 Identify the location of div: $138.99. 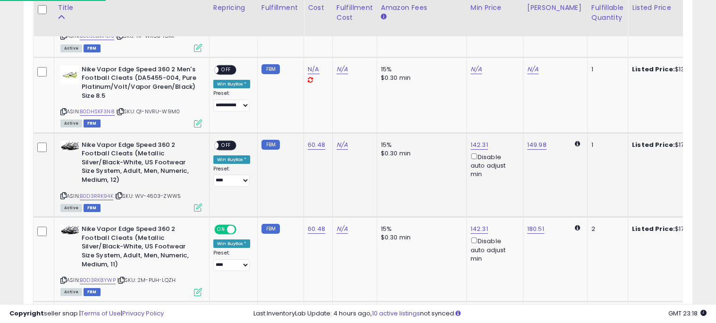
(672, 69).